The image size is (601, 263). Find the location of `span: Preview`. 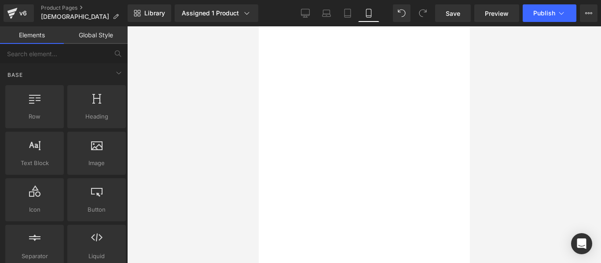

span: Preview is located at coordinates (497, 13).